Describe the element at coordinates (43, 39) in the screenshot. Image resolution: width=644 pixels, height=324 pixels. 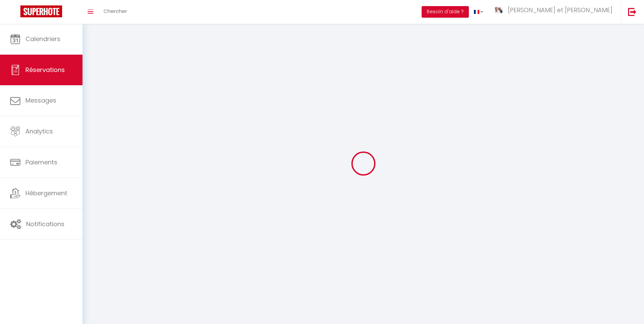
I see `span: Calendriers` at that location.